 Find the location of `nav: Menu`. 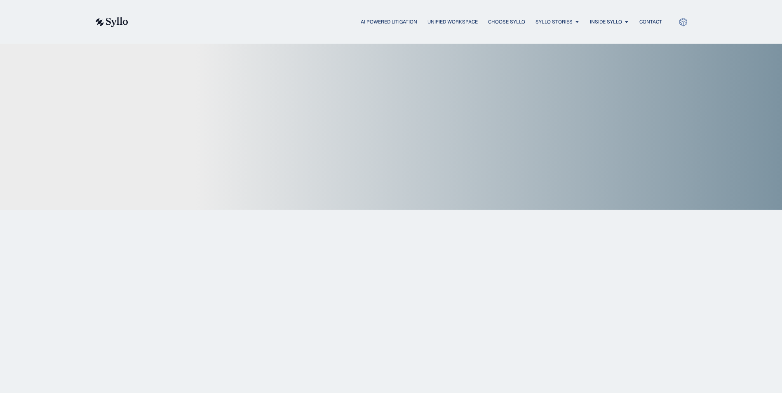

nav: Menu is located at coordinates (403, 22).